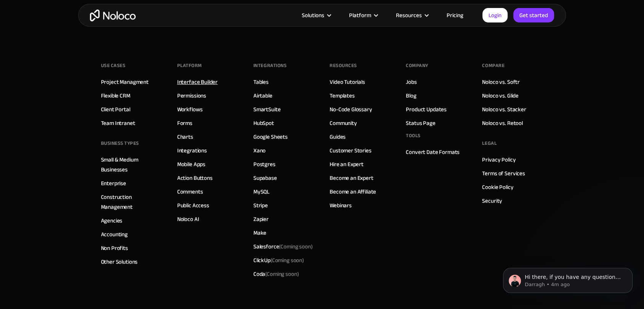 The image size is (644, 309). Describe the element at coordinates (351, 178) in the screenshot. I see `a: Become an Expert` at that location.